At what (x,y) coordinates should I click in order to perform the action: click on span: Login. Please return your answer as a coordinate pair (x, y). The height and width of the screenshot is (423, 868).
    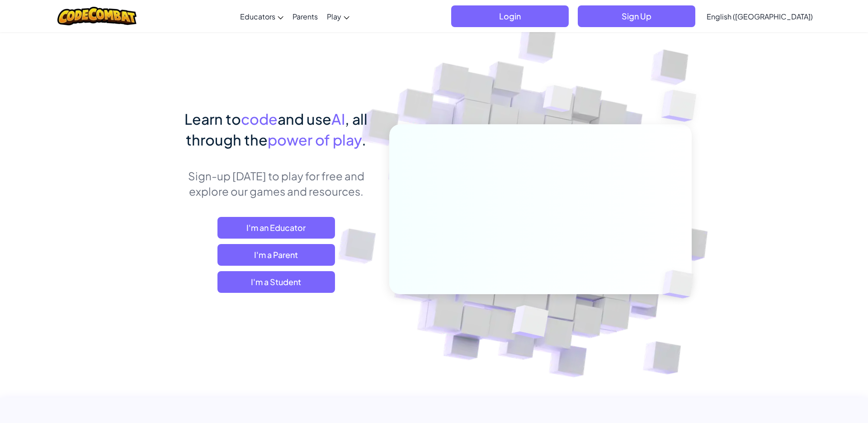
    Looking at the image, I should click on (510, 16).